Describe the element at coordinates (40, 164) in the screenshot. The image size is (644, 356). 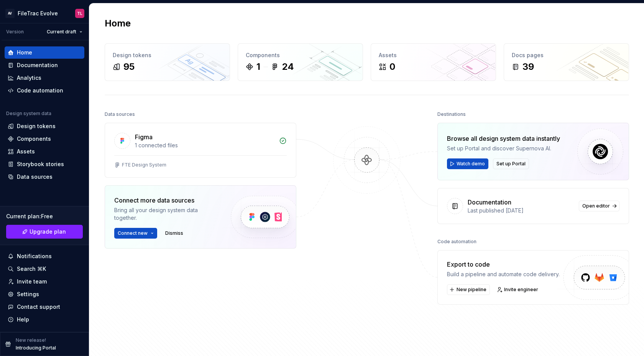
I see `div: Storybook stories` at that location.